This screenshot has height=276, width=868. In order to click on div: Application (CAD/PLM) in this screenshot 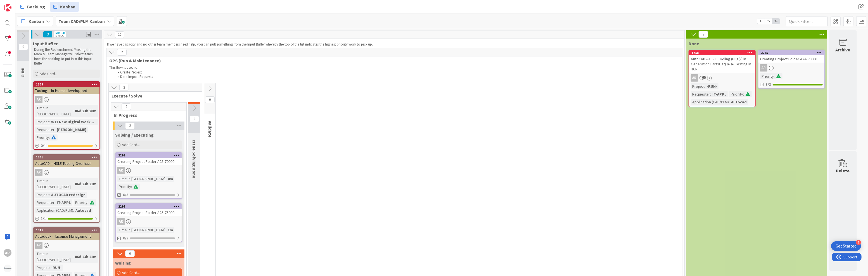, I will do `click(54, 210)`.